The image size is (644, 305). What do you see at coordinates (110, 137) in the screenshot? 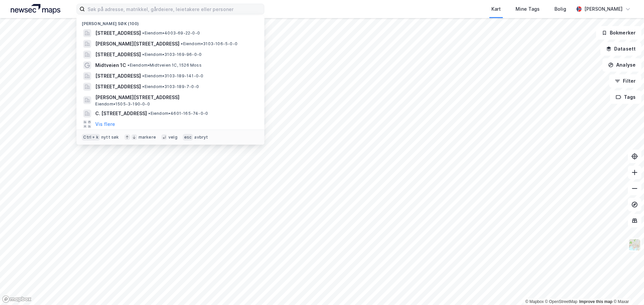
I see `div: nytt søk` at bounding box center [110, 137].